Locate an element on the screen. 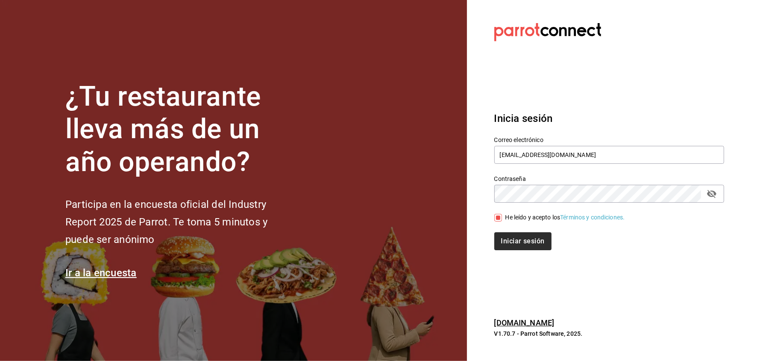 The height and width of the screenshot is (361, 778). h3: Inicia sesión is located at coordinates (609, 118).